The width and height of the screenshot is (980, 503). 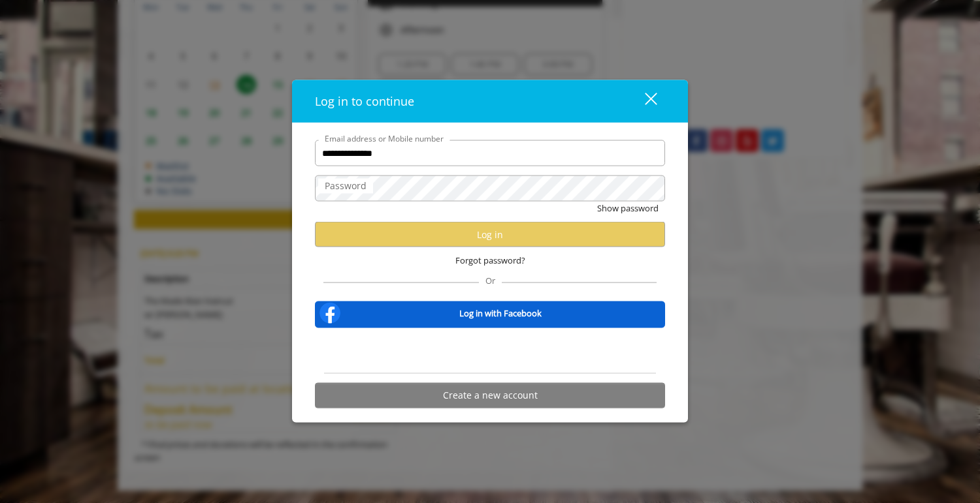 I want to click on button: close dialog, so click(x=643, y=101).